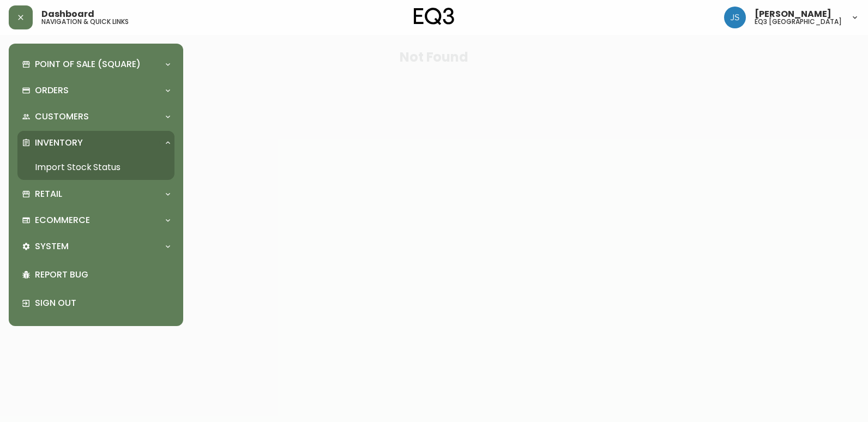 The width and height of the screenshot is (868, 422). What do you see at coordinates (96, 64) in the screenshot?
I see `div: Point of Sale (Square)` at bounding box center [96, 64].